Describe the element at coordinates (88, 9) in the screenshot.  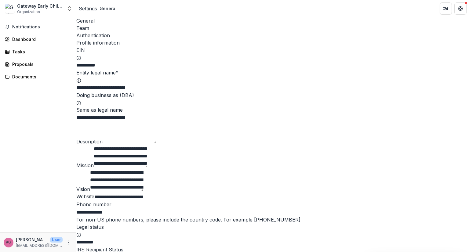
I see `a: Settings` at that location.